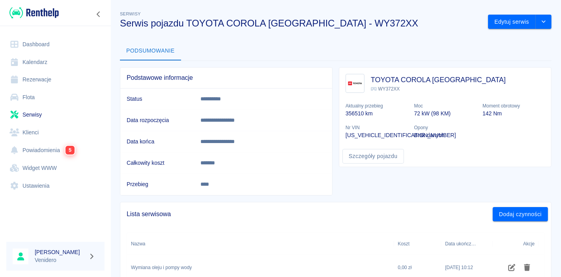 This screenshot has height=277, width=561. I want to click on p: Venidero, so click(60, 260).